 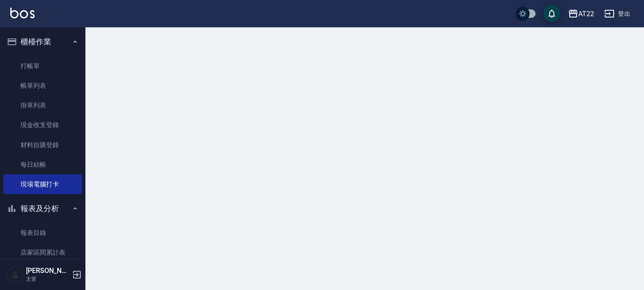 What do you see at coordinates (617, 14) in the screenshot?
I see `button: 登出` at bounding box center [617, 14].